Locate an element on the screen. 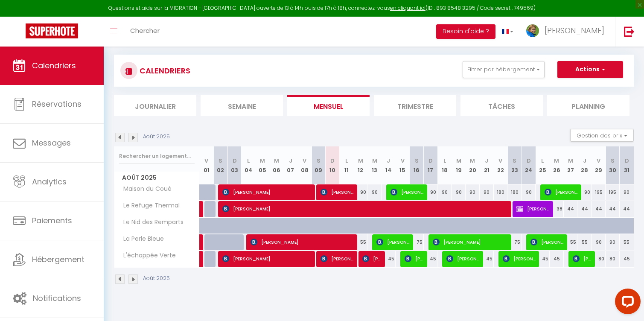 The height and width of the screenshot is (321, 644). th: 12 is located at coordinates (360, 165).